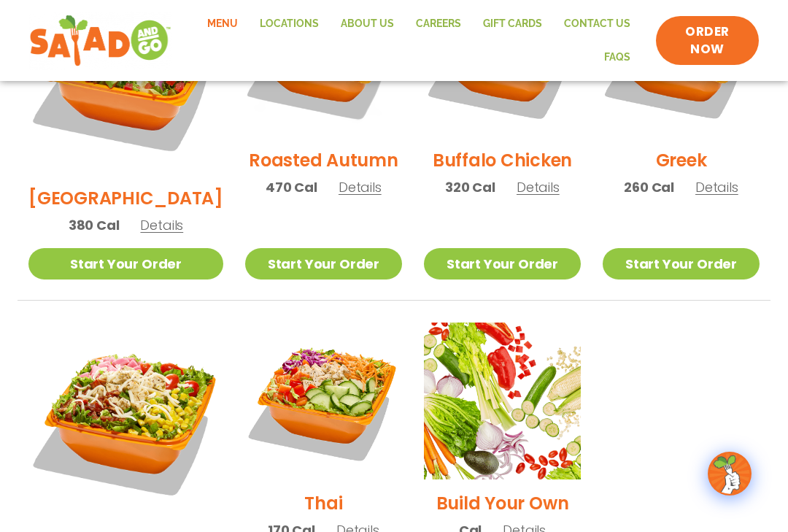  What do you see at coordinates (618, 58) in the screenshot?
I see `a: FAQs` at bounding box center [618, 58].